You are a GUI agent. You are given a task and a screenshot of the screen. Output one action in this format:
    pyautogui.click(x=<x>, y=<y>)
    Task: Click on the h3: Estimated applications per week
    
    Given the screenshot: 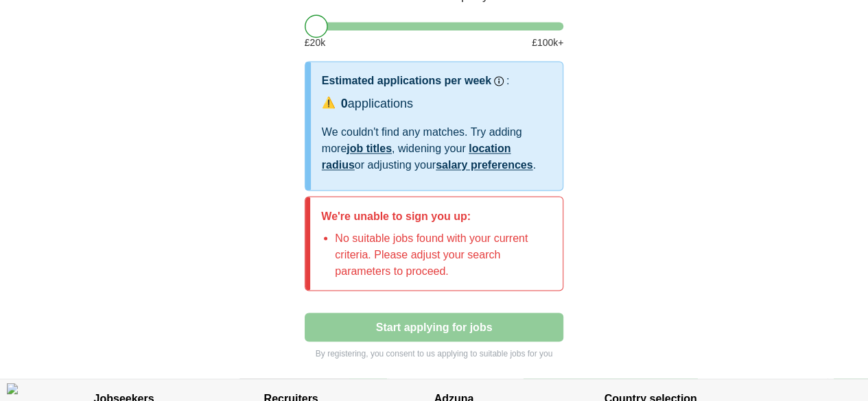 What is the action you would take?
    pyautogui.click(x=406, y=81)
    